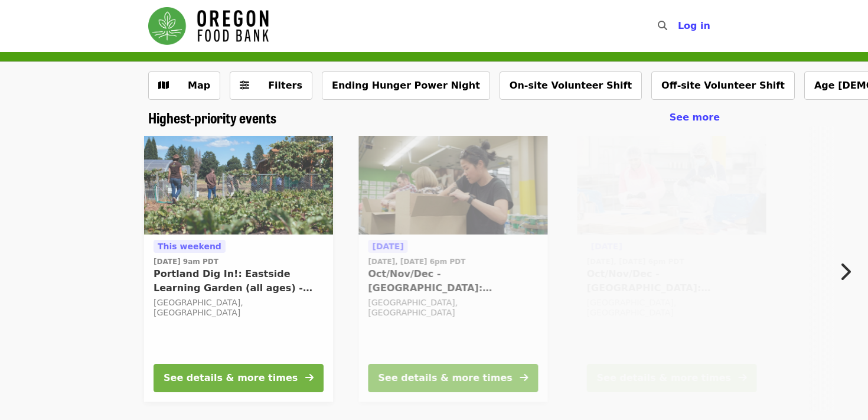 Image resolution: width=868 pixels, height=420 pixels. Describe the element at coordinates (199, 85) in the screenshot. I see `span: Map` at that location.